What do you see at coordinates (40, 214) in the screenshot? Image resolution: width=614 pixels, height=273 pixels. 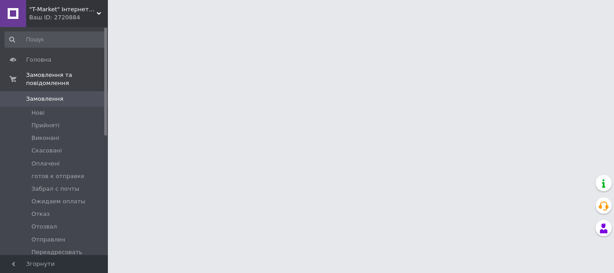 I see `span: Отказ` at bounding box center [40, 214].